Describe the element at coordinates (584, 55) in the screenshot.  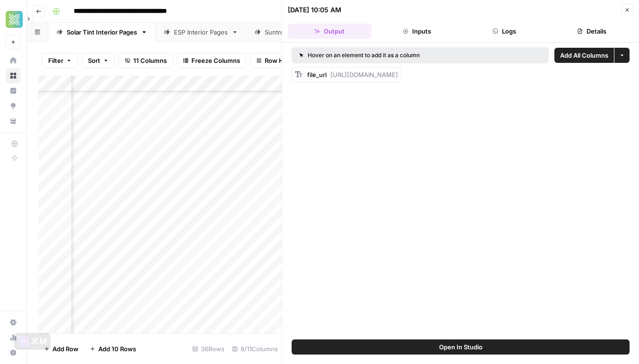
I see `span: Add All Columns` at that location.